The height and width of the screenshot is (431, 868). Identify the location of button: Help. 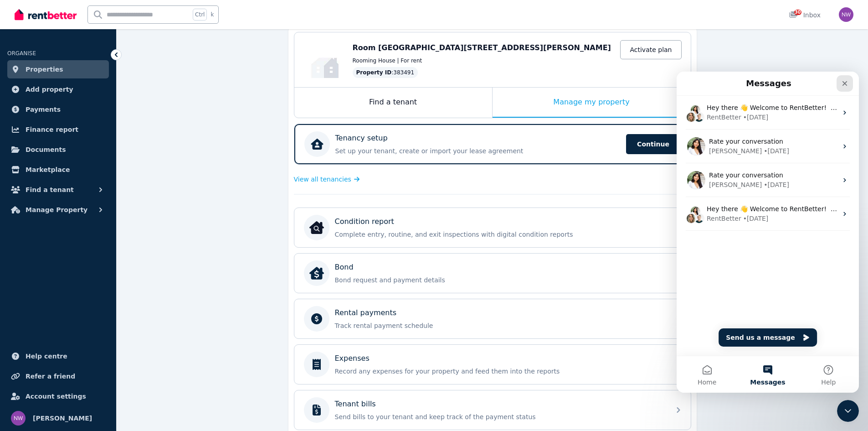
(151, 303).